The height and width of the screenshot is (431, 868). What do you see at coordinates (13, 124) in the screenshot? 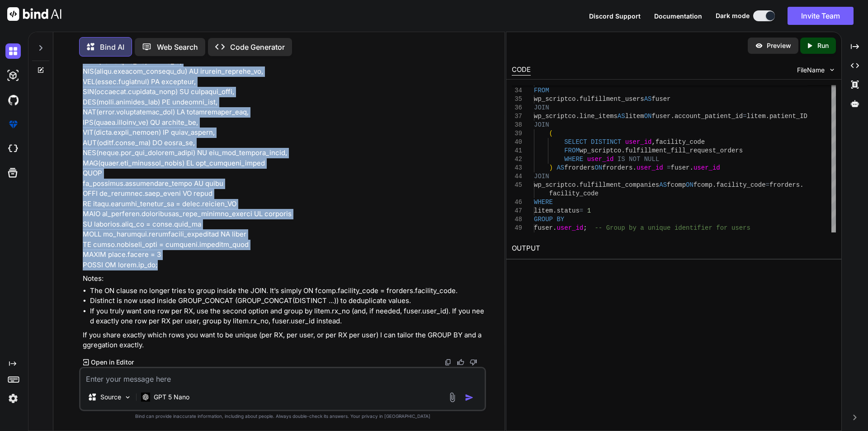
I see `img: premium` at bounding box center [13, 124].